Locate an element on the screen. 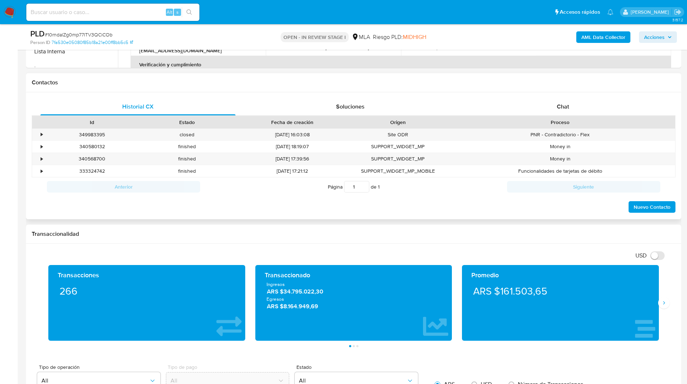 The image size is (687, 384). button: Siguiente is located at coordinates (583, 187).